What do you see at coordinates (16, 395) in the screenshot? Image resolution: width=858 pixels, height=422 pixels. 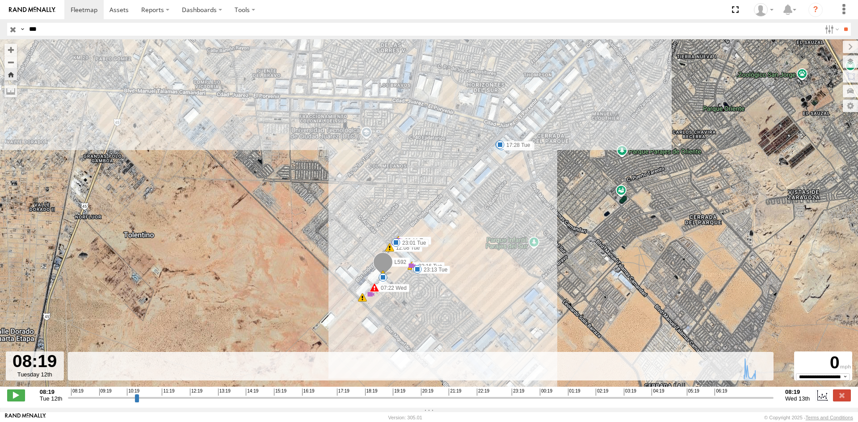 I see `label: Play/Stop` at bounding box center [16, 395].